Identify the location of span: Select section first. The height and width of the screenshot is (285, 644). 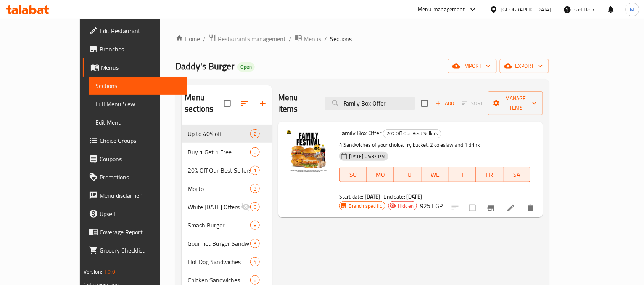
(472, 103).